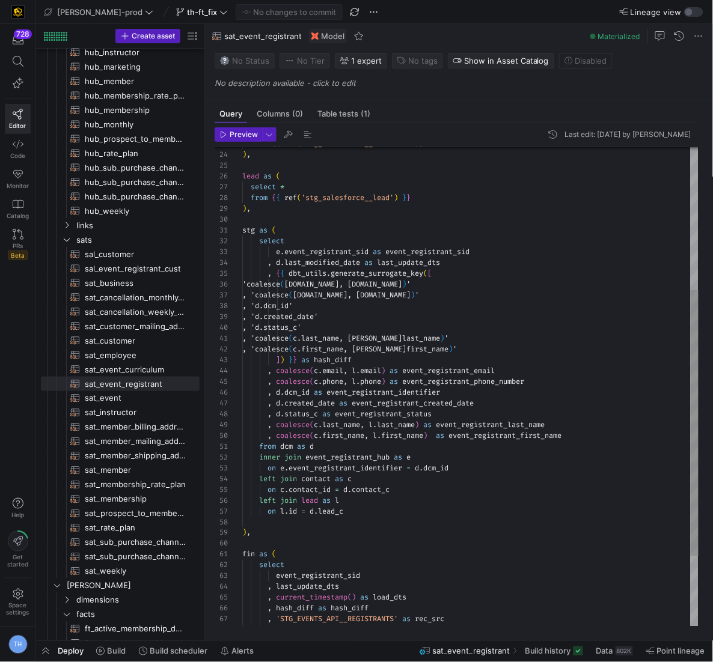 The width and height of the screenshot is (713, 662). Describe the element at coordinates (461, 83) in the screenshot. I see `p: No description available - click to edit` at that location.